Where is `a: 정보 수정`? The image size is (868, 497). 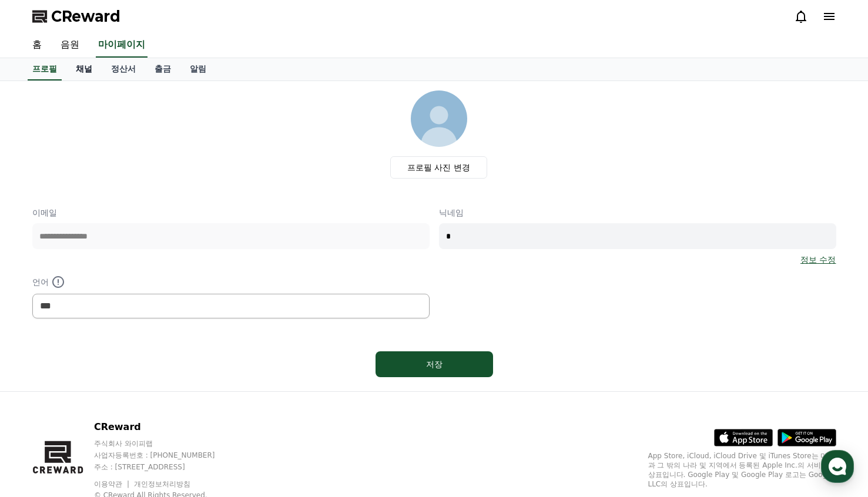 a: 정보 수정 is located at coordinates (818, 260).